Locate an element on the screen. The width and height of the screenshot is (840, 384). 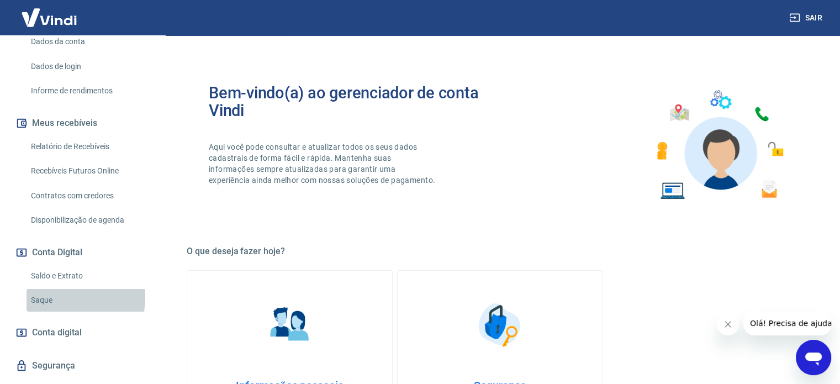
button: Meus recebíveis is located at coordinates (82, 123).